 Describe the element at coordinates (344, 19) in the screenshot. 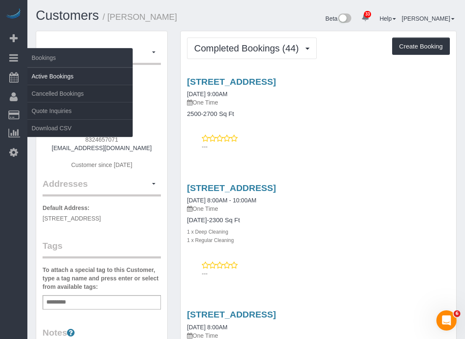

I see `img: New interface` at that location.